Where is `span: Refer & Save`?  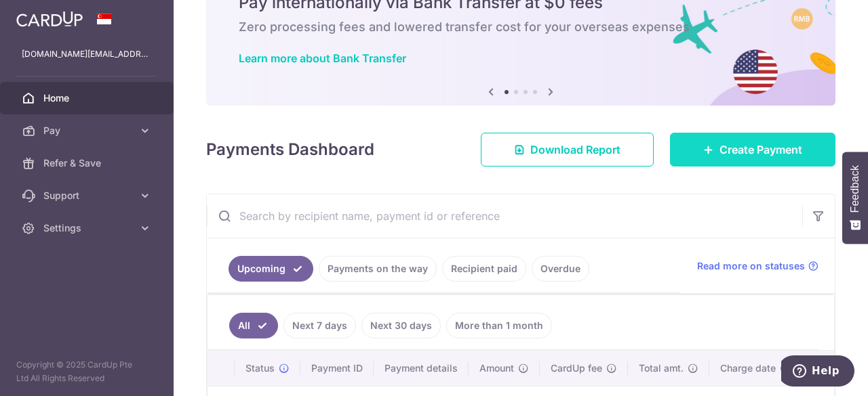
span: Refer & Save is located at coordinates (88, 163).